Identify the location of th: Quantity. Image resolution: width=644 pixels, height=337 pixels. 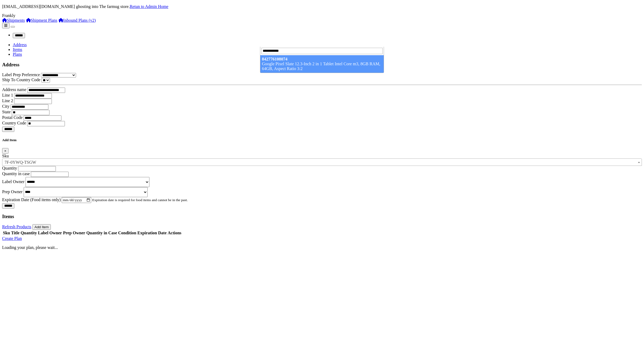
(28, 233).